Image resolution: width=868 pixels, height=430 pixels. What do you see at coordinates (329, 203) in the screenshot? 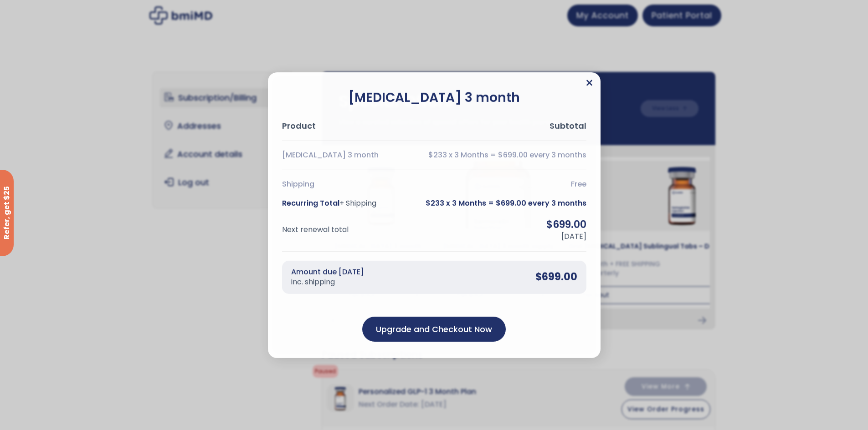
I see `span: Recurring Total` at bounding box center [329, 203].